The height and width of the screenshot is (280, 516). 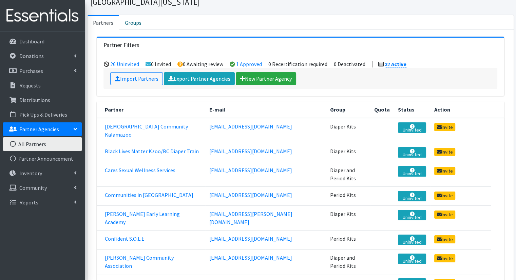 What do you see at coordinates (121, 45) in the screenshot?
I see `h3: Partner Filters` at bounding box center [121, 45].